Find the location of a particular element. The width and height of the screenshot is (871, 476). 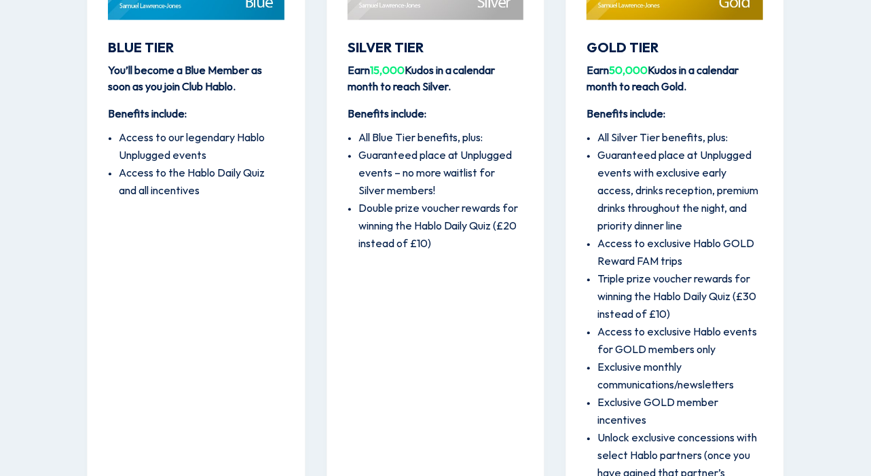

strong: You’ll become a Blue Member as soon as you join Club Hablo. is located at coordinates (185, 79).